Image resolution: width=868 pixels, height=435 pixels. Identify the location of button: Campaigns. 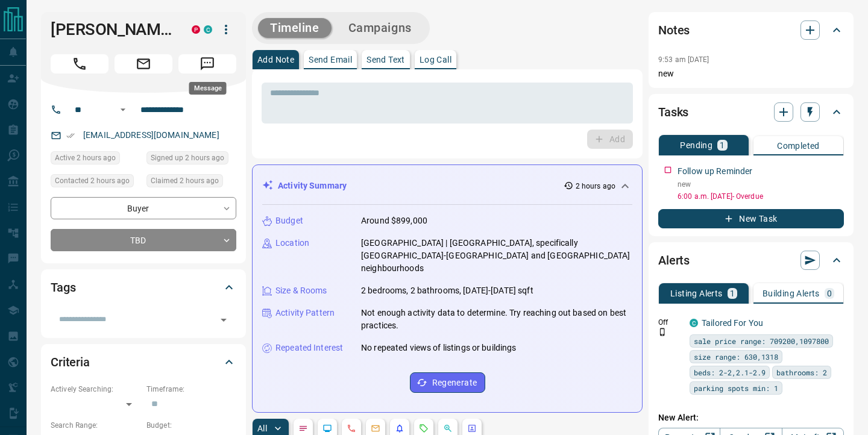
(380, 28).